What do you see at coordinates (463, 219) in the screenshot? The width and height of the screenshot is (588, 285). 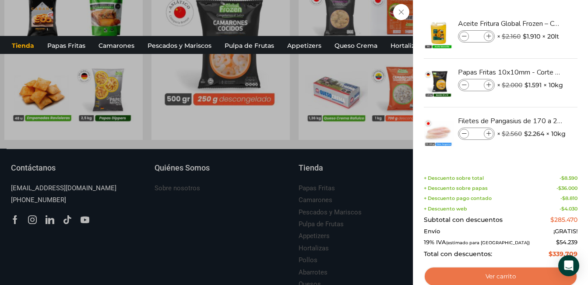 I see `span: Subtotal con descuentos` at bounding box center [463, 219].